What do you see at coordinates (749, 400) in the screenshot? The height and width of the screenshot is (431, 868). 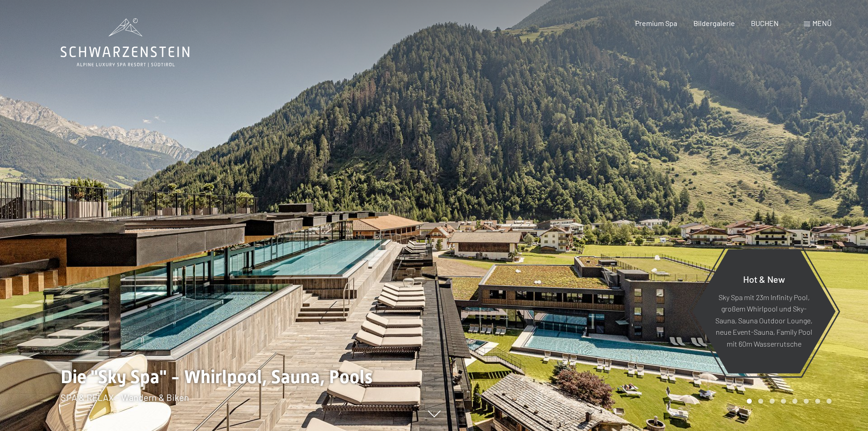 I see `div: Carousel Page 1 (Current Slide)` at bounding box center [749, 400].